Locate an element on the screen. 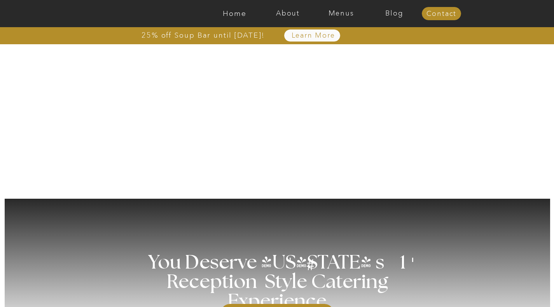 The height and width of the screenshot is (307, 554). nav: Home is located at coordinates (234, 14).